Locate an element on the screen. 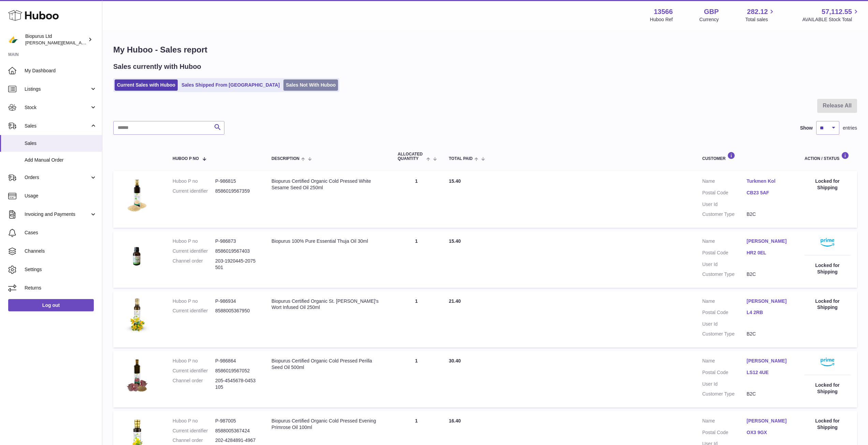  span: Total paid is located at coordinates (460, 159).